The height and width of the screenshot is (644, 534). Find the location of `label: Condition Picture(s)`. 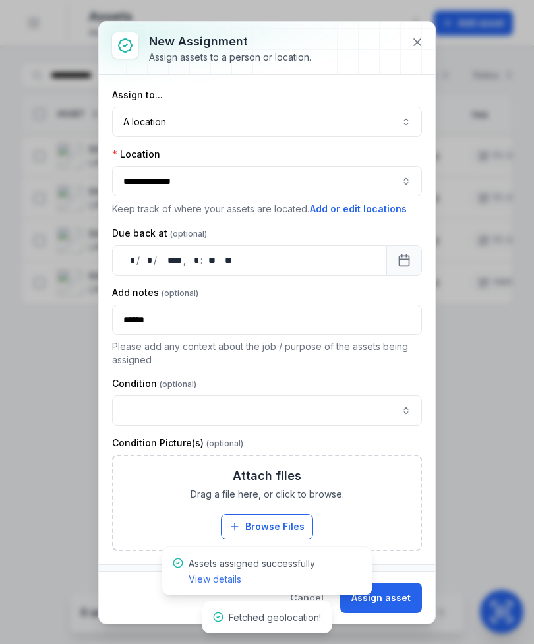

label: Condition Picture(s) is located at coordinates (177, 443).